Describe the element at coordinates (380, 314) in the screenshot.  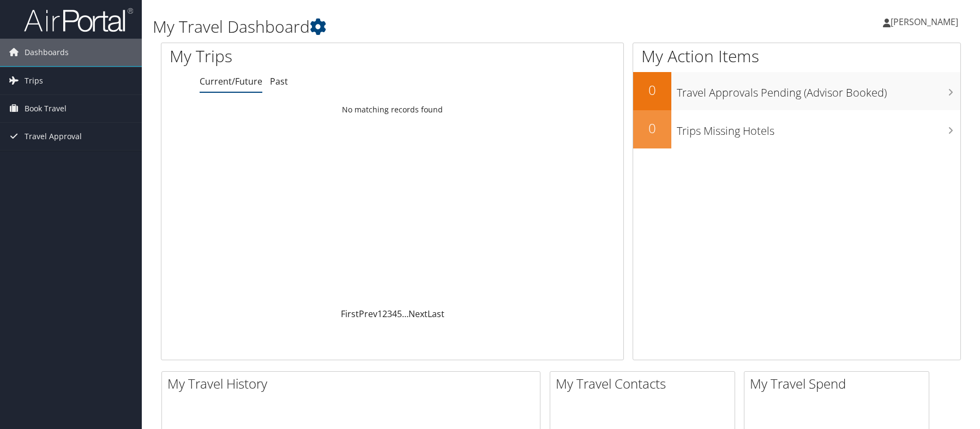
I see `a: 1` at that location.